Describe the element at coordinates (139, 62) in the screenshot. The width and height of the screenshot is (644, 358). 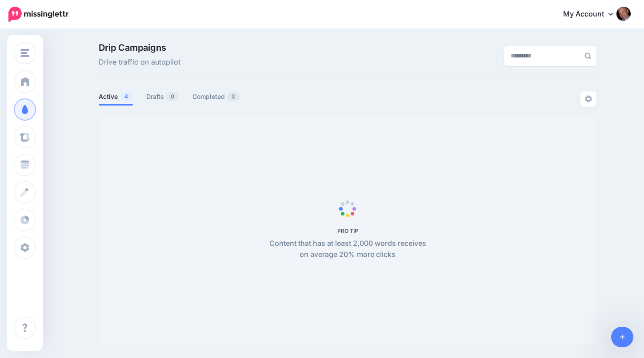
I see `span: Drive traffic on autopilot` at that location.